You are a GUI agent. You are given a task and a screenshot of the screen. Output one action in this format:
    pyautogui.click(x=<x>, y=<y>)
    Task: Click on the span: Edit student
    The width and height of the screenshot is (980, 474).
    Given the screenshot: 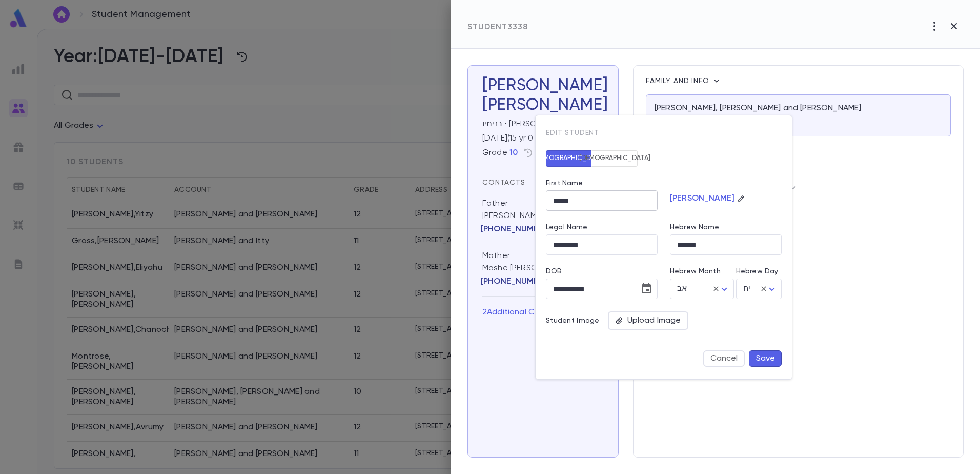 What is the action you would take?
    pyautogui.click(x=573, y=133)
    